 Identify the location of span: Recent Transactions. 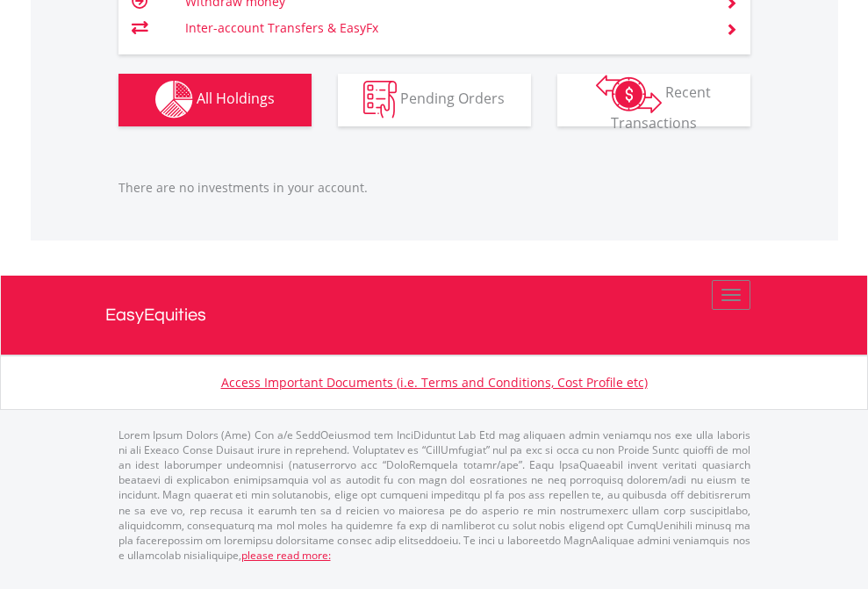
(661, 107).